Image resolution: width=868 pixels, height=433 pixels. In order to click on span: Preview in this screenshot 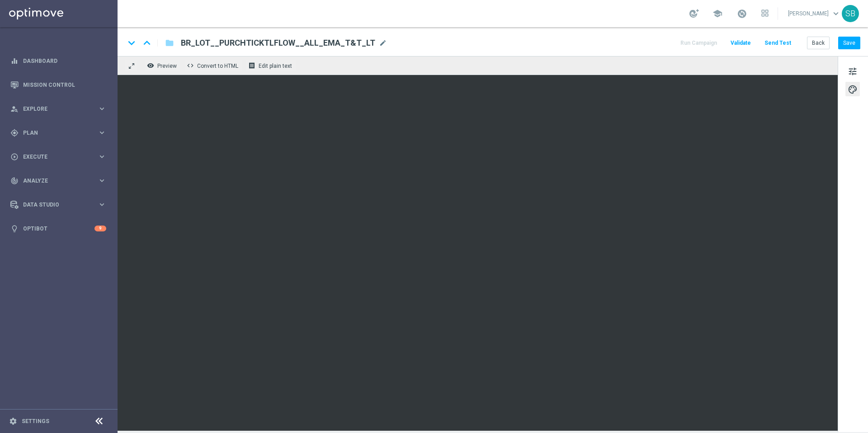, I will do `click(167, 66)`.